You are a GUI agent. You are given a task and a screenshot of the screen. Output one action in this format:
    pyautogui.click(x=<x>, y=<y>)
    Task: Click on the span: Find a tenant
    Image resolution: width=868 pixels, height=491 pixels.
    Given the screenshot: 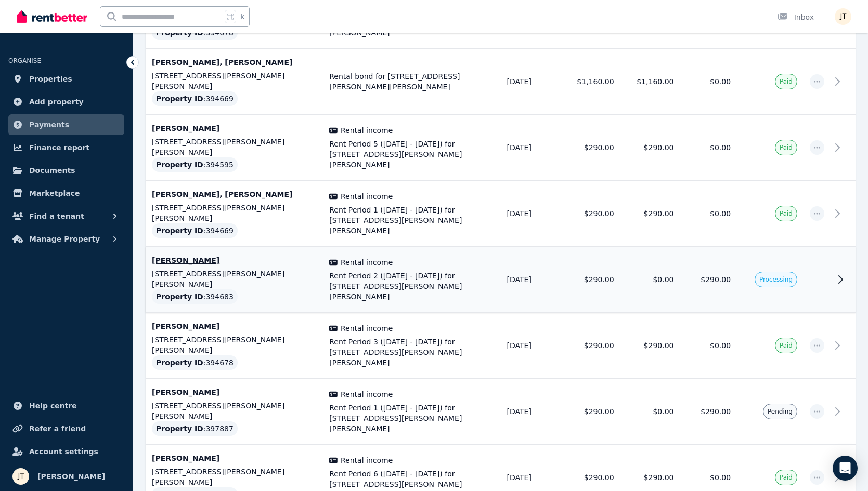 What is the action you would take?
    pyautogui.click(x=57, y=216)
    